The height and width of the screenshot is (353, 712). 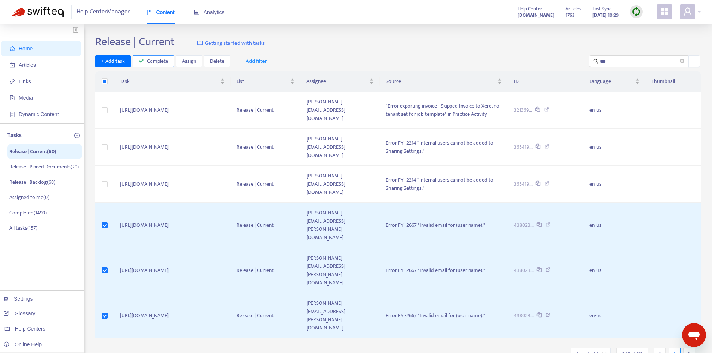 I want to click on span: Dynamic Content, so click(x=38, y=114).